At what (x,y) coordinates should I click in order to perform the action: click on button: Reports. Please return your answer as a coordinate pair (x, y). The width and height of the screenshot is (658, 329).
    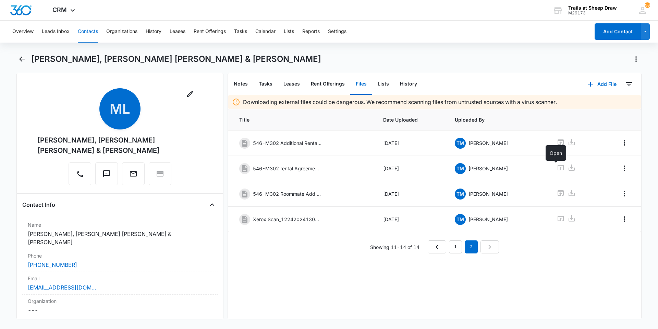
    Looking at the image, I should click on (311, 32).